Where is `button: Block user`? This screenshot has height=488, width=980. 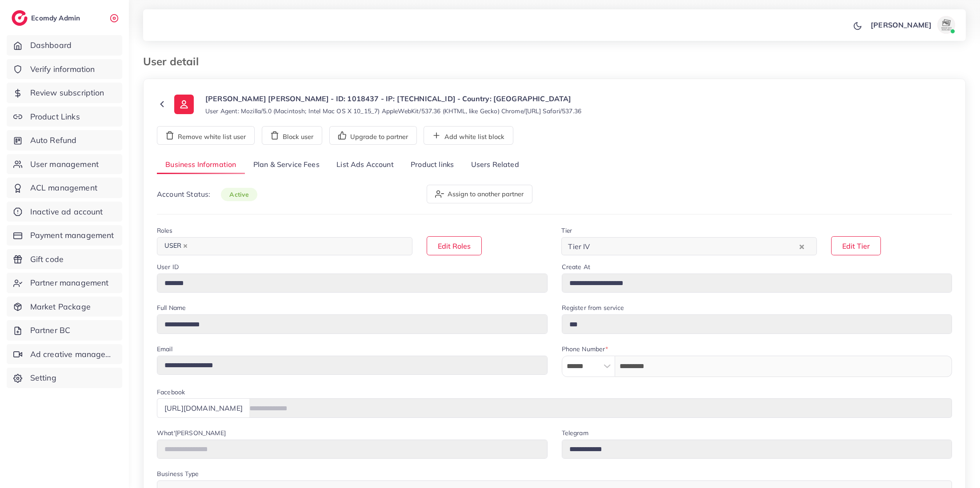
button: Block user is located at coordinates (292, 135).